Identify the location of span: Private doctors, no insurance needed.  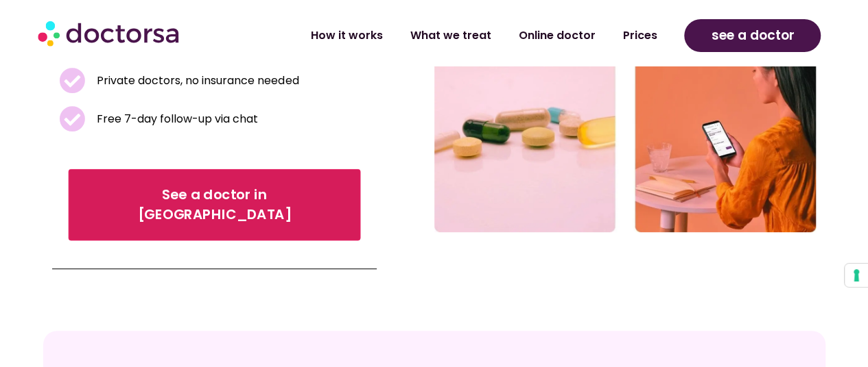
(195, 81).